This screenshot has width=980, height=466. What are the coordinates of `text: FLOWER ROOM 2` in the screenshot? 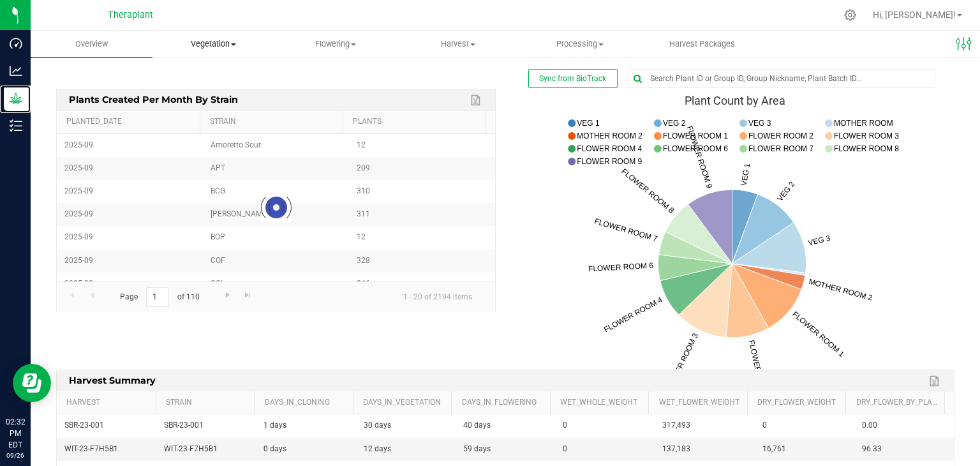 It's located at (781, 136).